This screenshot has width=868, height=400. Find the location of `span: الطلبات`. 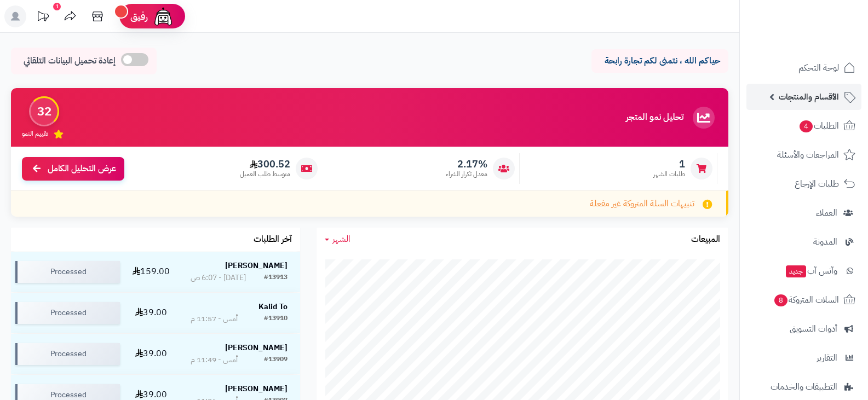

span: الطلبات is located at coordinates (819, 126).